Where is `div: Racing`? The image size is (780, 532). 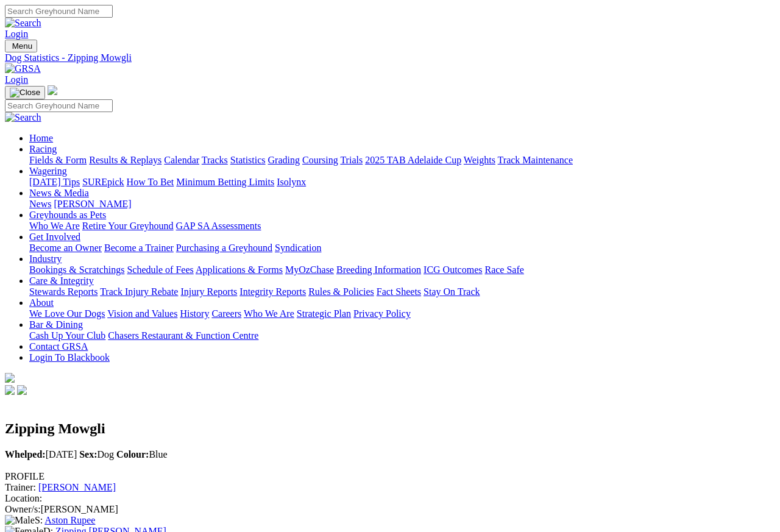 div: Racing is located at coordinates (402, 160).